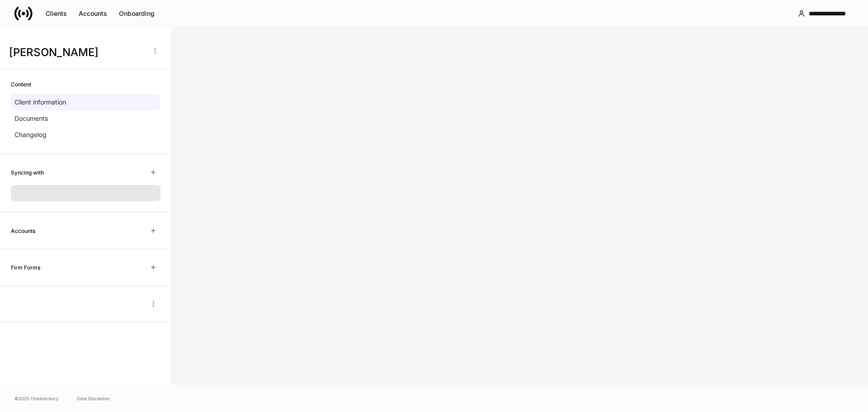 Image resolution: width=868 pixels, height=412 pixels. What do you see at coordinates (94, 399) in the screenshot?
I see `a: Data Disclaimer` at bounding box center [94, 399].